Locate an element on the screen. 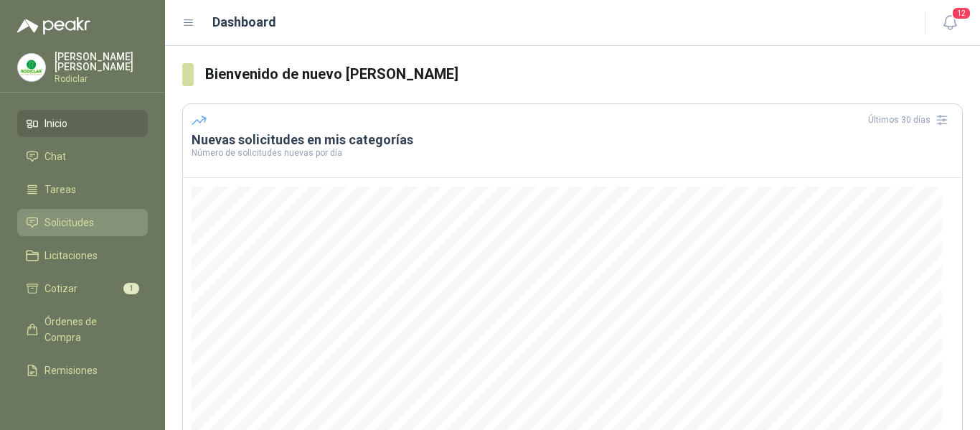 This screenshot has width=980, height=430. h1: Dashboard is located at coordinates (244, 23).